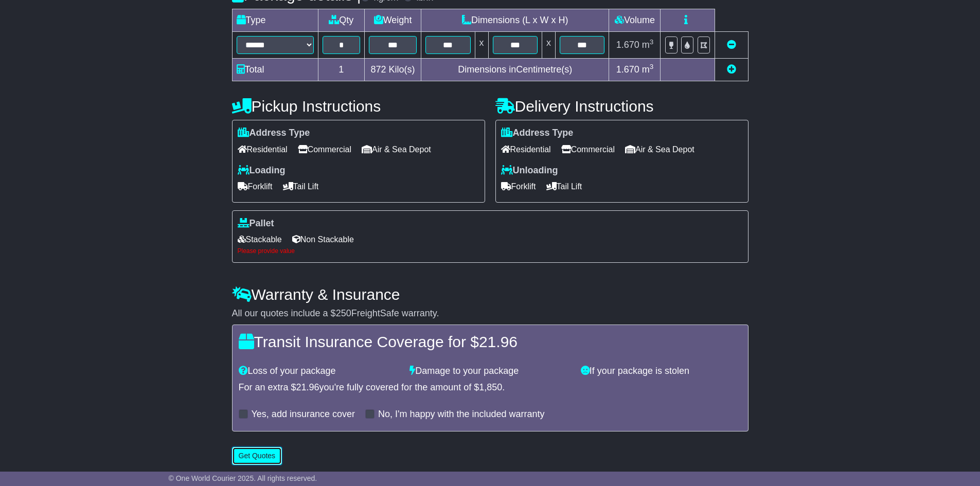 This screenshot has height=486, width=980. What do you see at coordinates (490, 388) in the screenshot?
I see `div: For an extra $ you're fully covered for the amount of $ .` at bounding box center [490, 388].